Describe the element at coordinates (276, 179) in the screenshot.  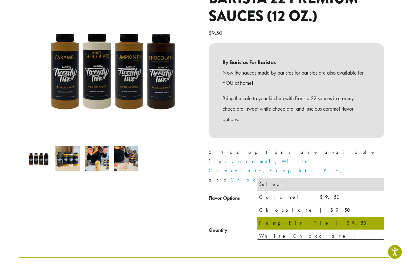
I see `a: Chocolate Sauces` at that location.